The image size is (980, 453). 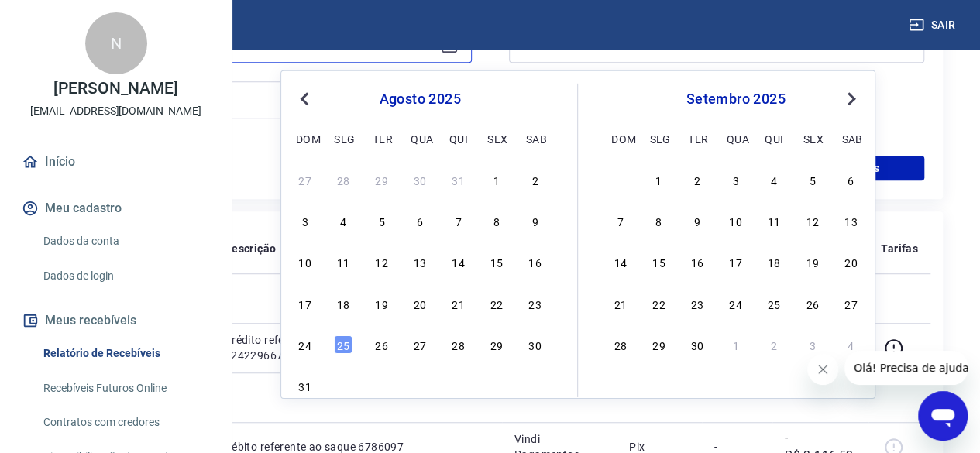 What do you see at coordinates (116, 44) in the screenshot?
I see `div: N` at bounding box center [116, 44].